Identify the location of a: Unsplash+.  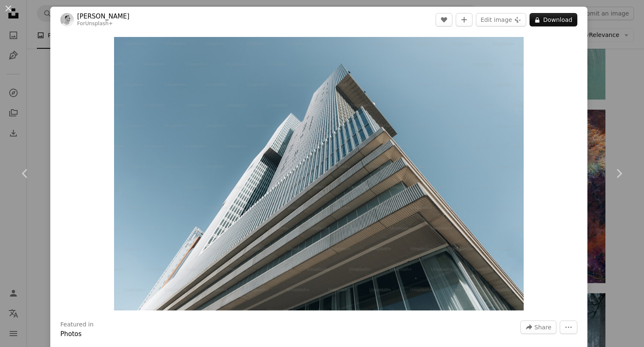
(99, 23).